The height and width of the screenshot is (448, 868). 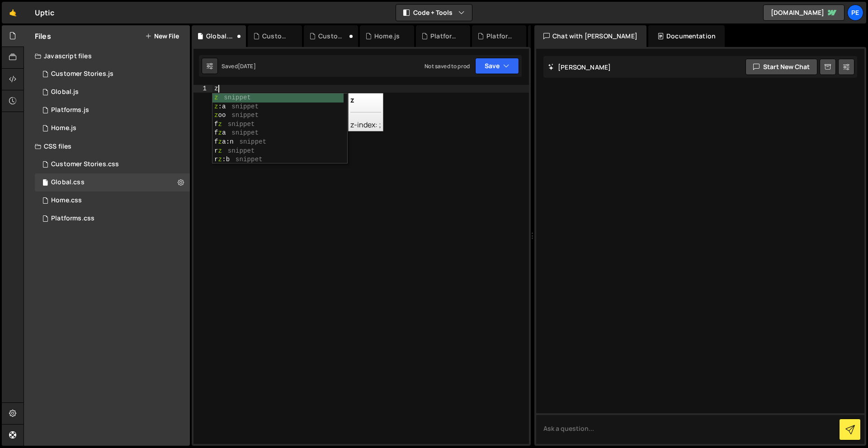 I want to click on div: 16207/43629.js, so click(x=112, y=92).